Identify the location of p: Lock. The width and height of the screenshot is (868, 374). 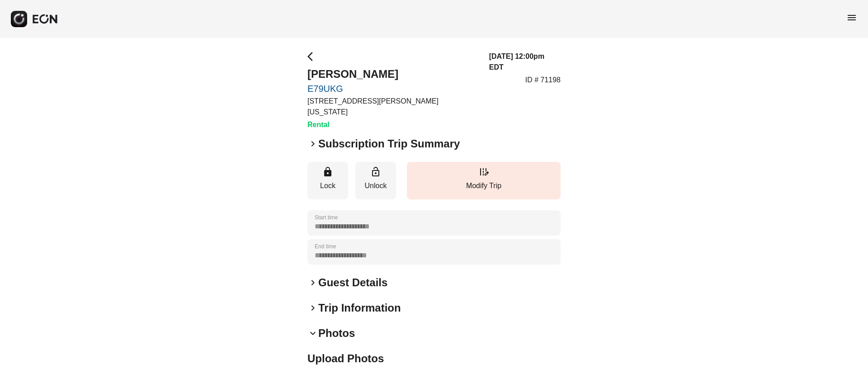
(328, 186).